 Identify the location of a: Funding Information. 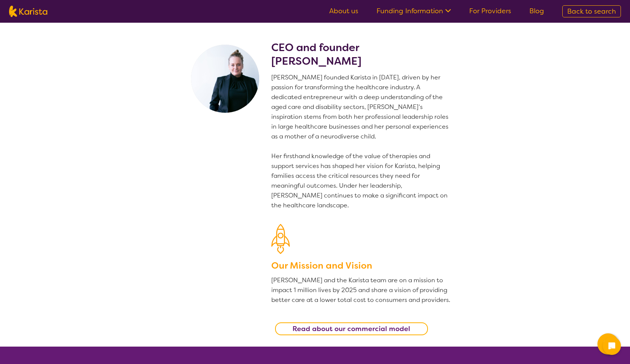
(413, 11).